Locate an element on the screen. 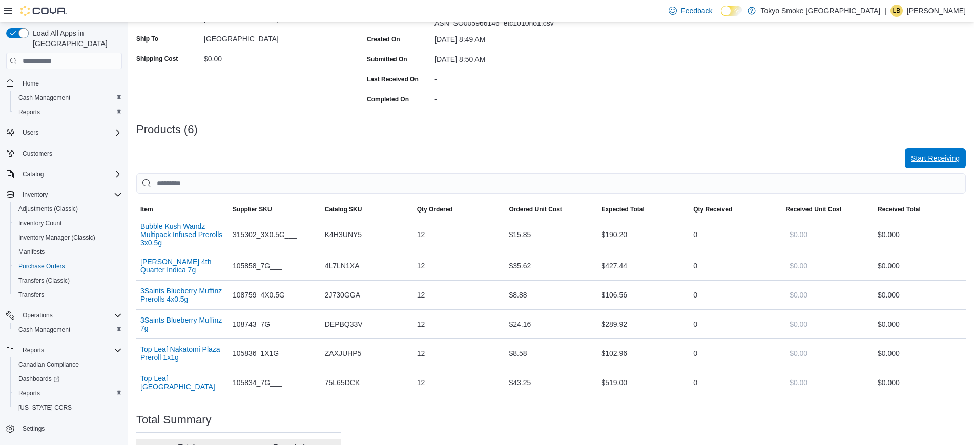 Image resolution: width=974 pixels, height=445 pixels. span: 2J730GGA is located at coordinates (342, 295).